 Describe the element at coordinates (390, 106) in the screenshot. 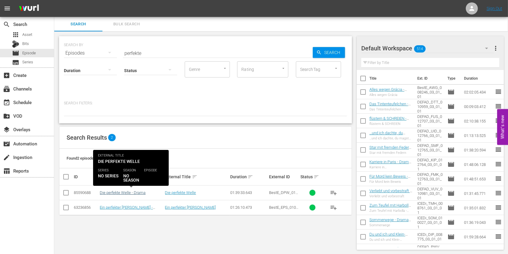

I see `a: Das Tintenteufelchen - Kids & Family, Trickfilm` at that location.